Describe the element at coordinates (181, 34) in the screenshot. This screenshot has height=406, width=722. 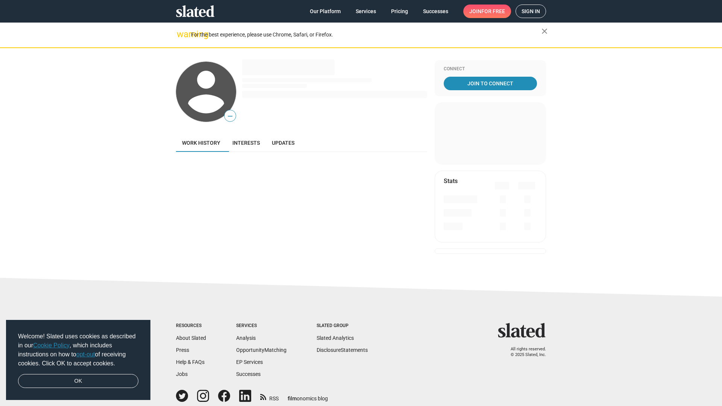
I see `mat-icon: warning` at that location.